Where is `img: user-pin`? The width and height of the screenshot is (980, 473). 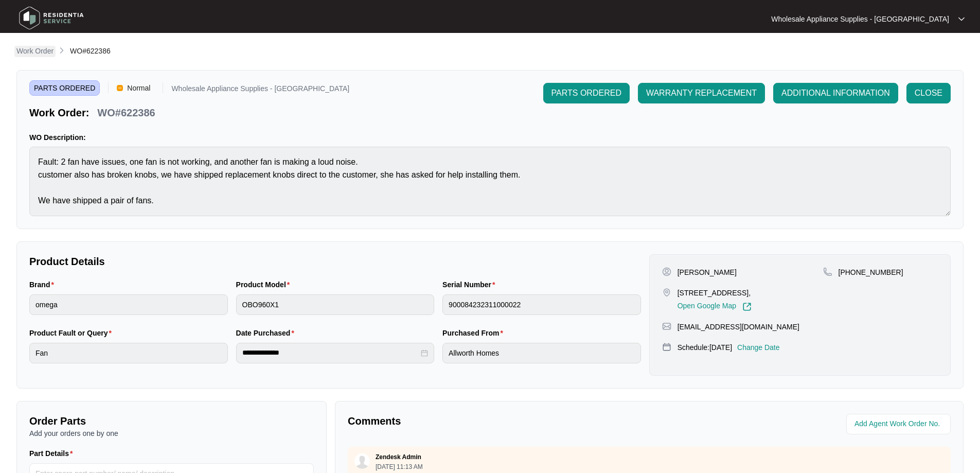
img: user-pin is located at coordinates (667, 271).